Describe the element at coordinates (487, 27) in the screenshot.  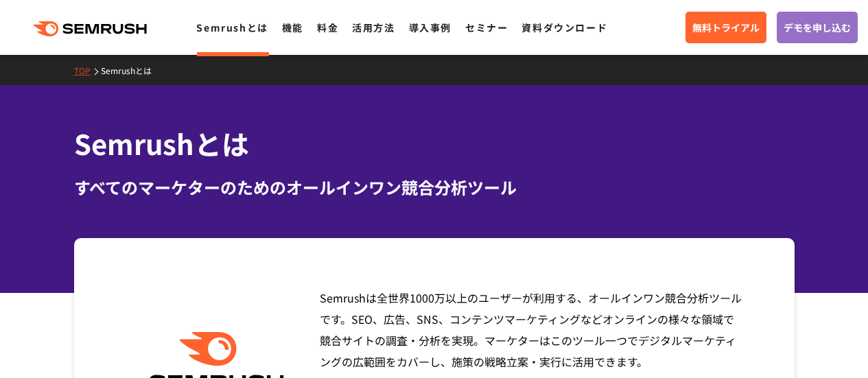
I see `a: セミナー` at that location.